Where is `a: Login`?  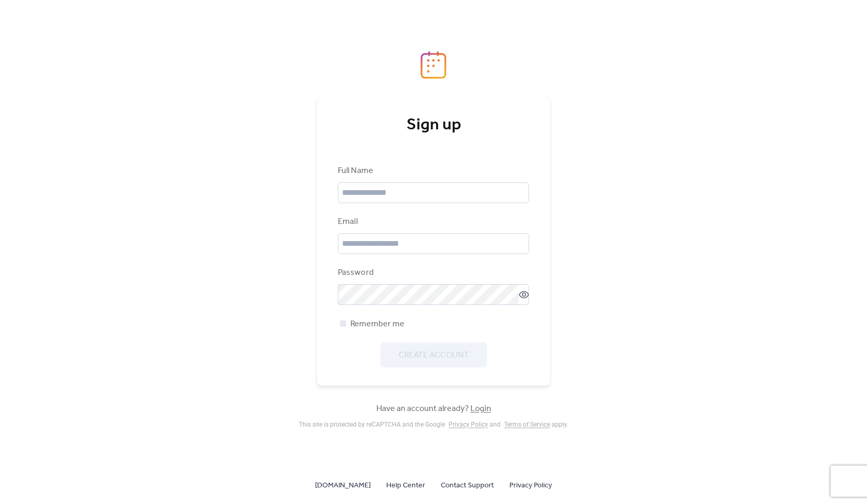
a: Login is located at coordinates (481, 409).